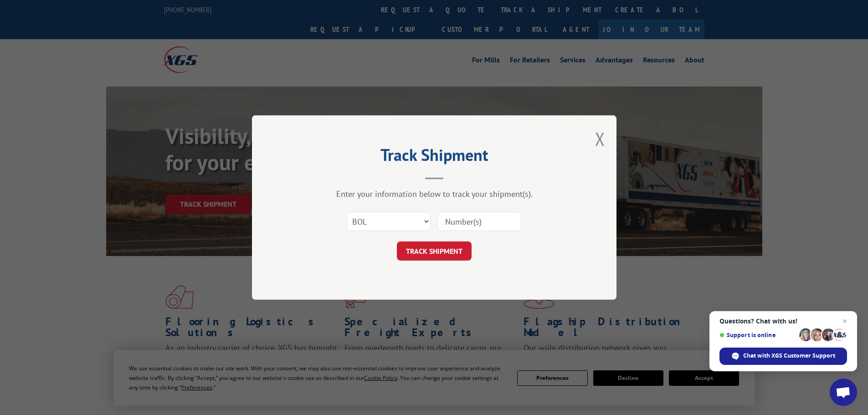 The image size is (868, 415). Describe the element at coordinates (843, 392) in the screenshot. I see `div: Open chat` at that location.